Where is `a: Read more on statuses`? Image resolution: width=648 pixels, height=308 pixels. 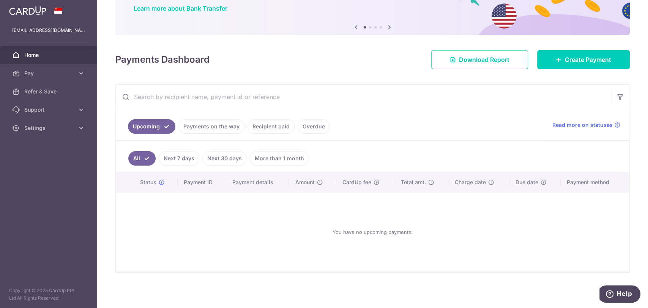 a: Read more on statuses is located at coordinates (586, 125).